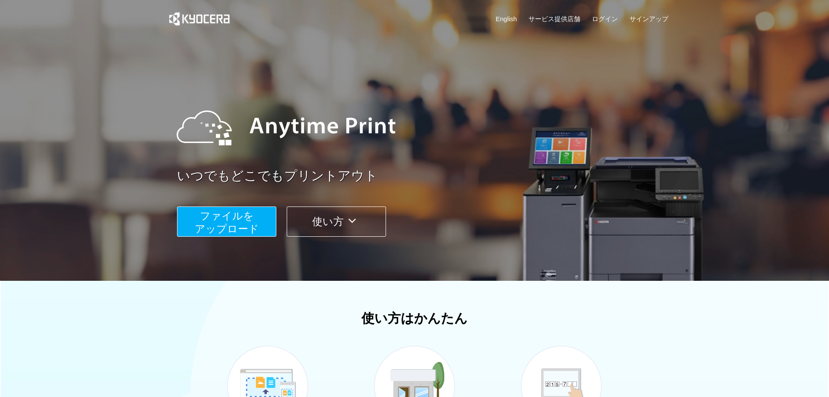 The image size is (829, 397). What do you see at coordinates (425, 176) in the screenshot?
I see `a: いつでもどこでもプリントアウト` at bounding box center [425, 176].